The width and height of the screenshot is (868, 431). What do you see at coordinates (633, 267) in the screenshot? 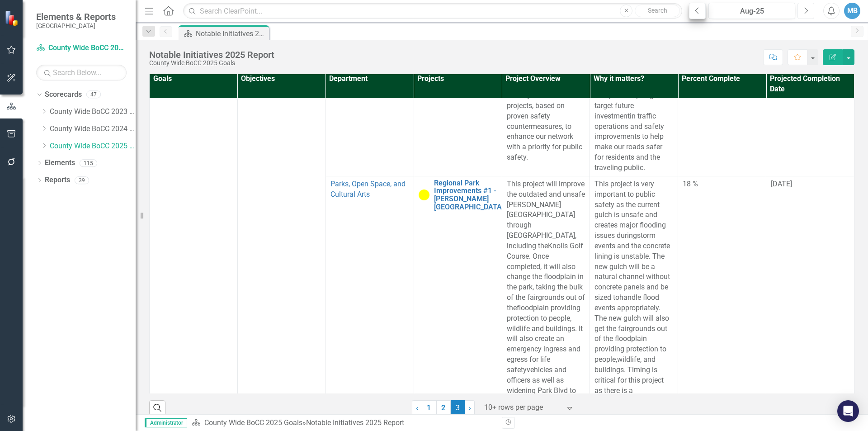
I see `span: storm events and the concrete lining is unstable. The new gulch will be a natural channel without...` at bounding box center [633, 267].